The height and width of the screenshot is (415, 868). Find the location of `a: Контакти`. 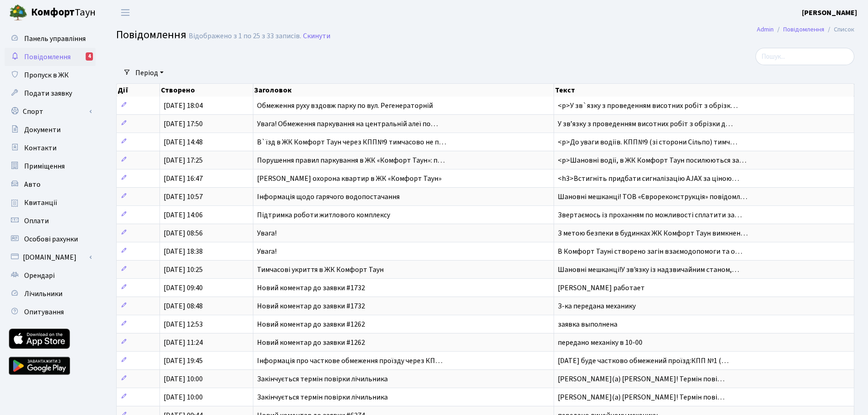

a: Контакти is located at coordinates (50, 148).